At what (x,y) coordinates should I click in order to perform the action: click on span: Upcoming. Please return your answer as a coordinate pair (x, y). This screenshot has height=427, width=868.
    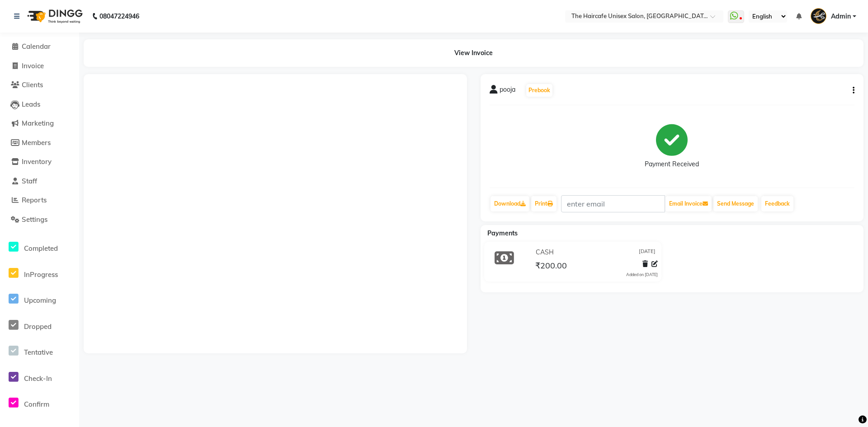
    Looking at the image, I should click on (40, 300).